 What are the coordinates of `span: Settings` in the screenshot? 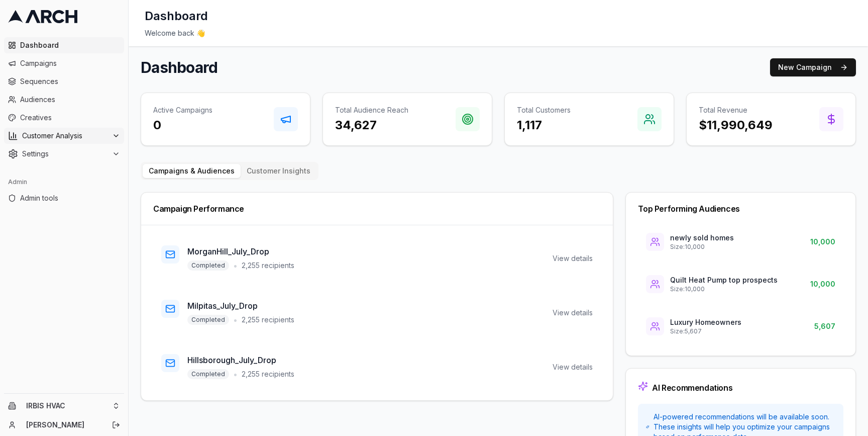 It's located at (64, 154).